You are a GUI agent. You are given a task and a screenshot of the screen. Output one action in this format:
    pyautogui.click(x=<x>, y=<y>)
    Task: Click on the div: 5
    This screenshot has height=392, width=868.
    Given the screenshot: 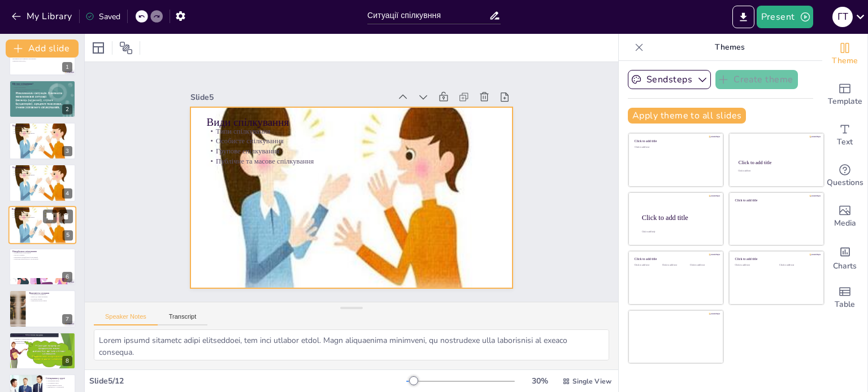 What is the action you would take?
    pyautogui.click(x=68, y=235)
    